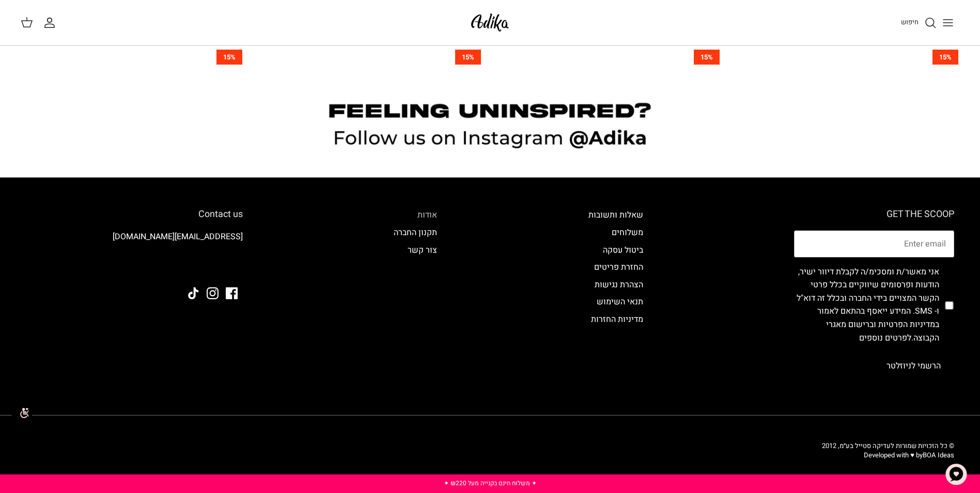  Describe the element at coordinates (193, 293) in the screenshot. I see `a: Tiktok` at that location.